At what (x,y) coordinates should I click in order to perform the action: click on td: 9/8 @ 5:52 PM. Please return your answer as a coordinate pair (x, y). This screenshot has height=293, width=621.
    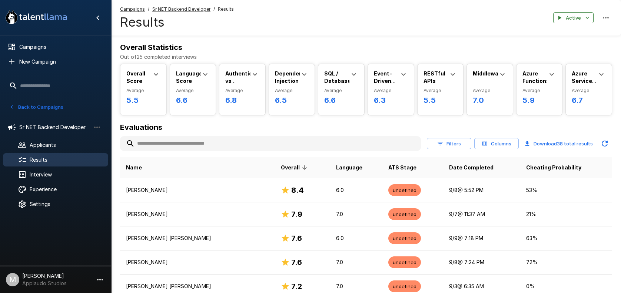
    Looking at the image, I should click on (482, 190).